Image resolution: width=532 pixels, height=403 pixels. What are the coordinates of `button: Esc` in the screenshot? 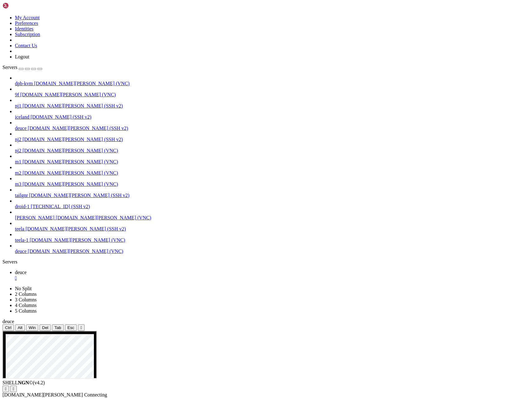 It's located at (71, 328).